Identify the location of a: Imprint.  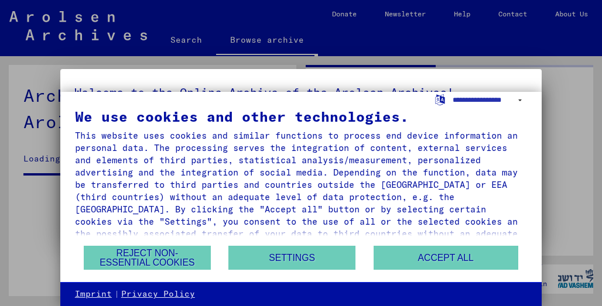
(93, 295).